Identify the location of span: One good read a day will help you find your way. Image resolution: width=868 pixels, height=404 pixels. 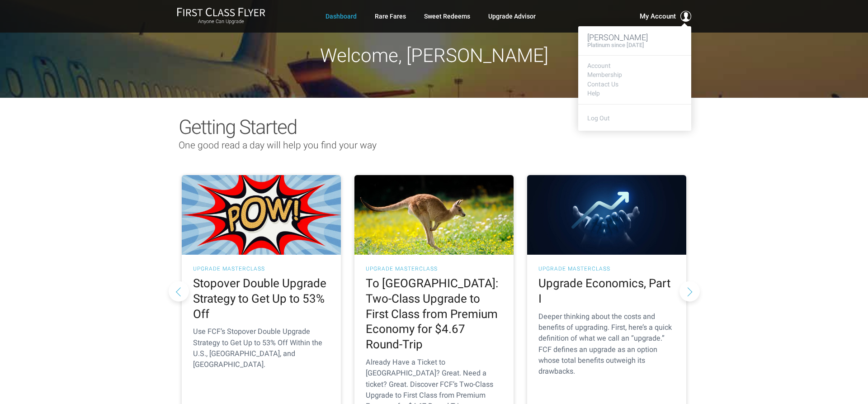
(278, 145).